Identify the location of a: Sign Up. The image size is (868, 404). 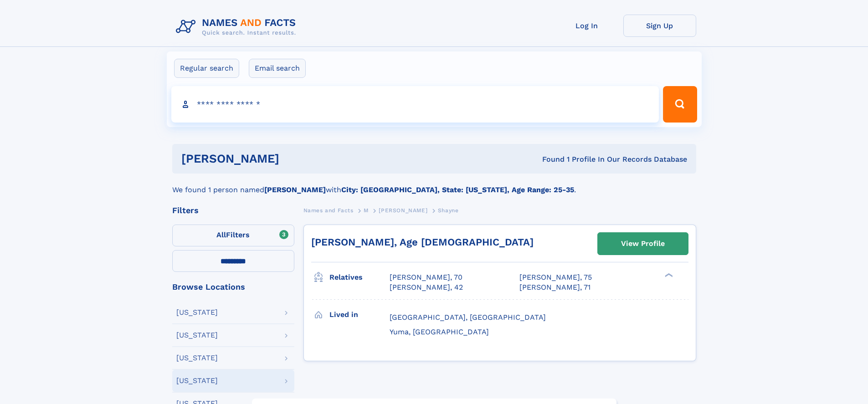
(660, 25).